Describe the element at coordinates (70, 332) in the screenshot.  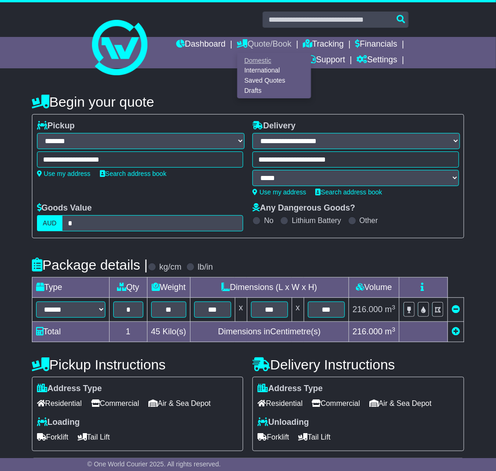
I see `td: Total` at that location.